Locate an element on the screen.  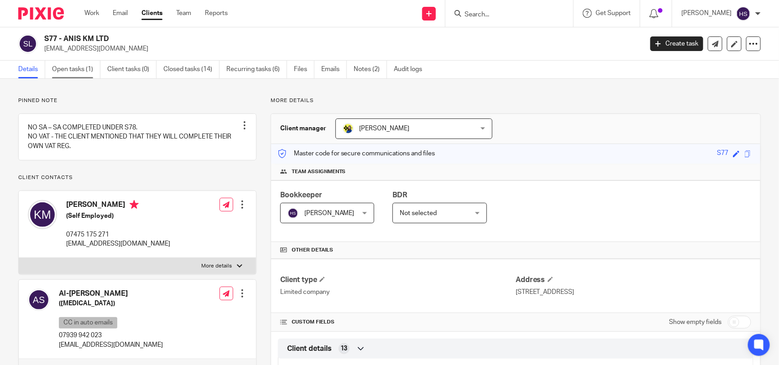
img: Bobo-Starbridge%201.jpg is located at coordinates (348, 129).